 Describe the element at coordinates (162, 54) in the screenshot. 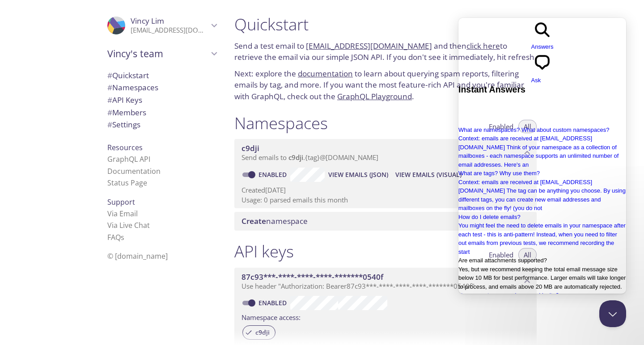

I see `div: Vincy's team` at that location.